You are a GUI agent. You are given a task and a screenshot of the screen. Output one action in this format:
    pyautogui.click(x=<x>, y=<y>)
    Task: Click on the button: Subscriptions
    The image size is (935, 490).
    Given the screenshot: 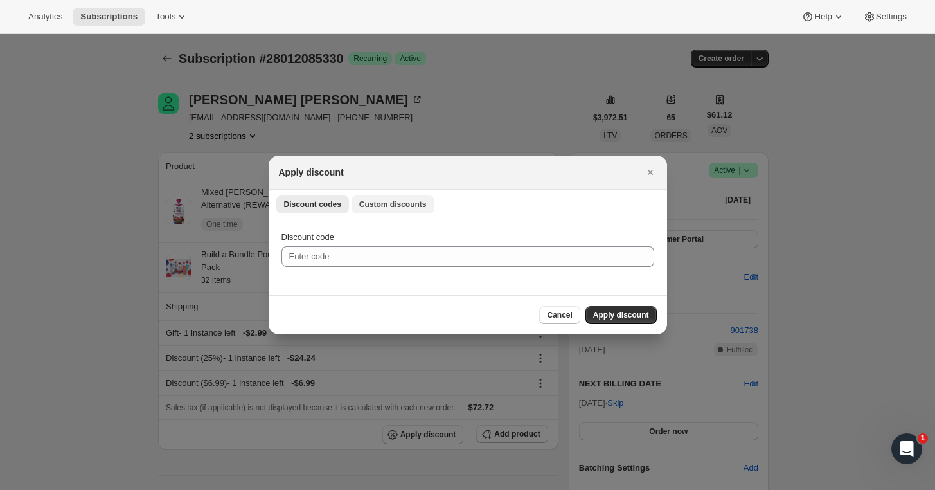 What is the action you would take?
    pyautogui.click(x=109, y=17)
    